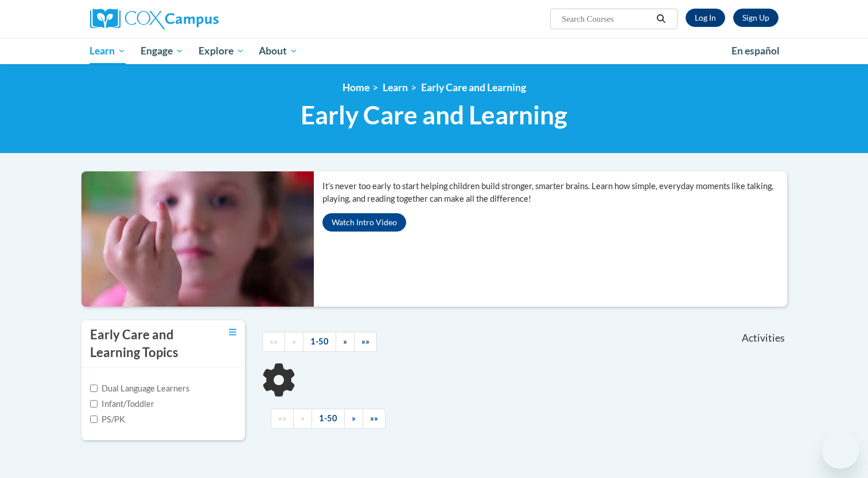 This screenshot has width=868, height=478. I want to click on a: Cox Campus, so click(199, 19).